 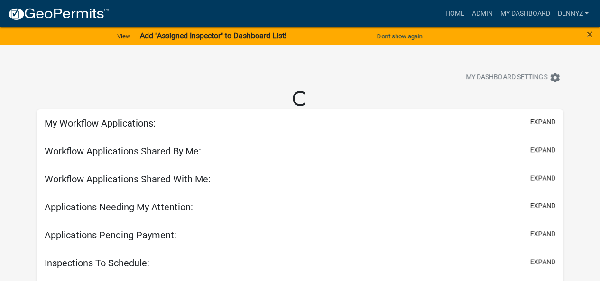 I want to click on h5: My Workflow Applications:, so click(x=100, y=123).